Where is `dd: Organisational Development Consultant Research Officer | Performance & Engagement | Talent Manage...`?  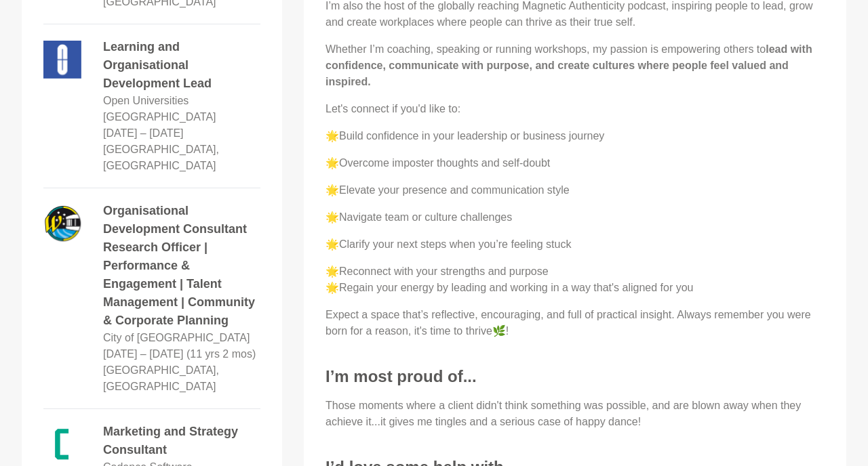 dd: Organisational Development Consultant Research Officer | Performance & Engagement | Talent Manage... is located at coordinates (182, 266).